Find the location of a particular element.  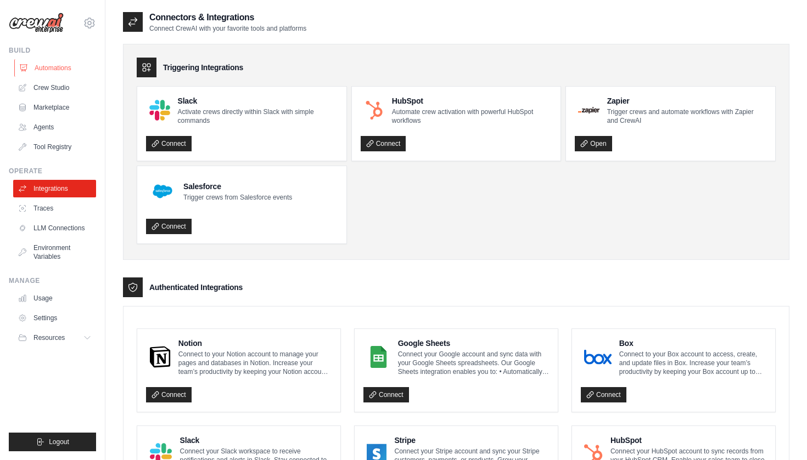

img: Box Logo is located at coordinates (598, 357).